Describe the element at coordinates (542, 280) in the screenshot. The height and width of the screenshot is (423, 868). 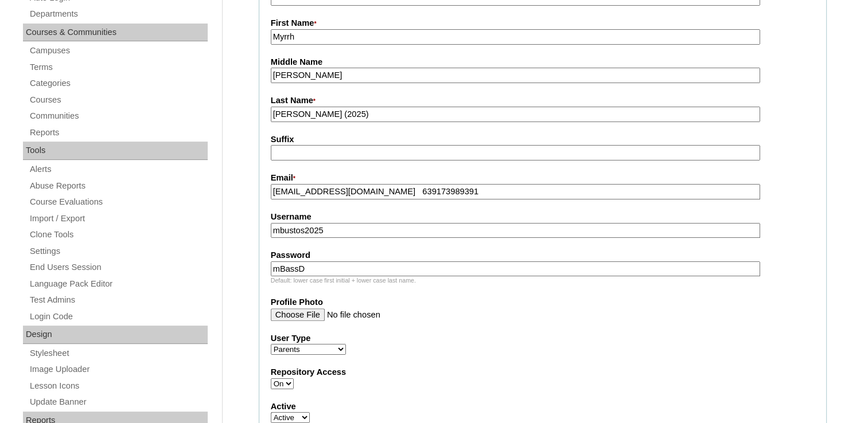
I see `div: Default: lower case first initial + lower case last name.` at that location.